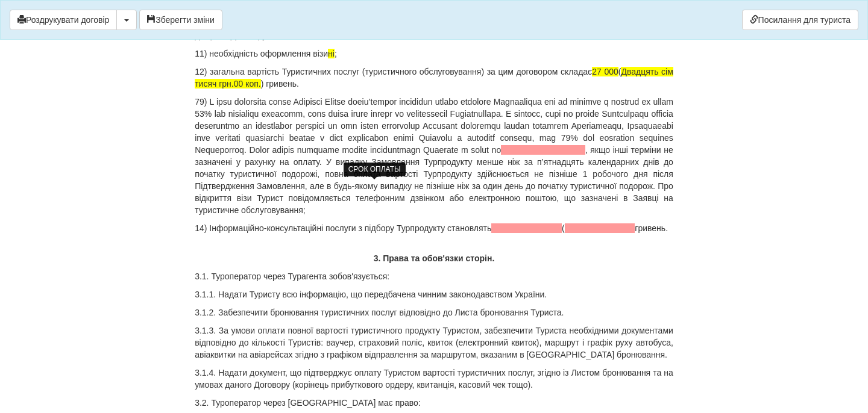 The image size is (868, 413). I want to click on p: 3.1.2. Забезпечити бронювання туристичних послуг відповідно до Листа бронювання Туриста., so click(434, 312).